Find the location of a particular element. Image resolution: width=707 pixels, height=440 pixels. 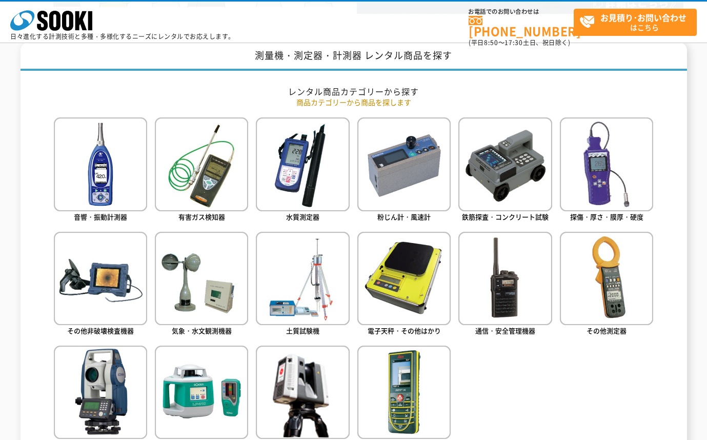

a: 音響・振動計測器 is located at coordinates (101, 170).